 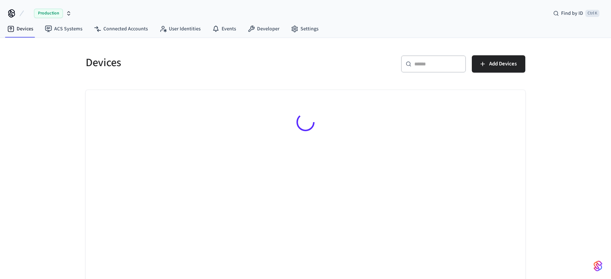 I want to click on span: Production, so click(x=48, y=13).